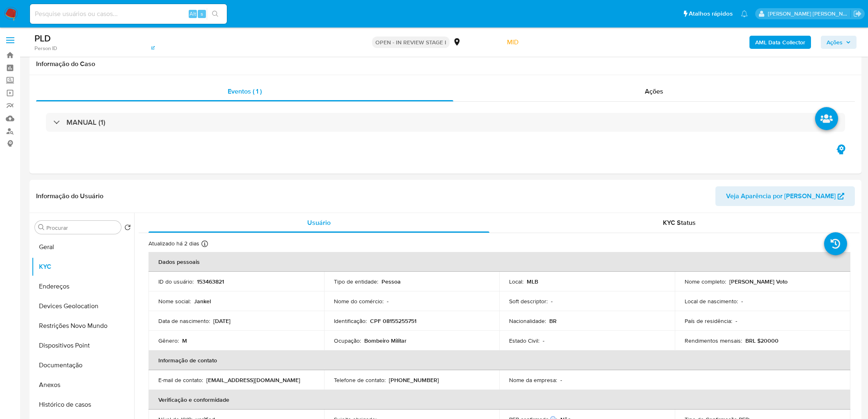 This screenshot has height=419, width=868. What do you see at coordinates (83, 384) in the screenshot?
I see `button: Anexos` at bounding box center [83, 384].